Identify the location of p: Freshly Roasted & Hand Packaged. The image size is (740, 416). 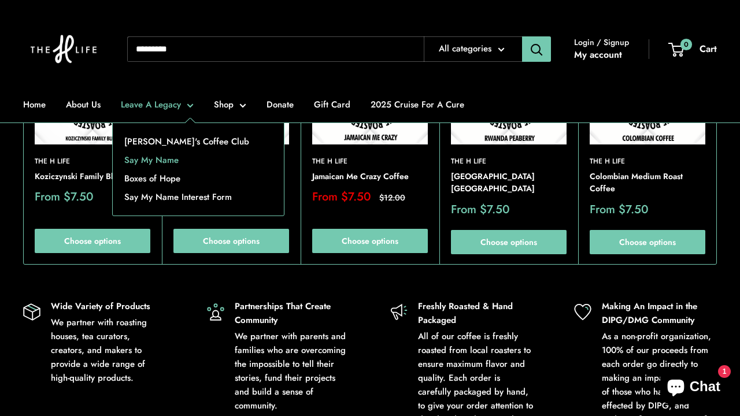
(476, 313).